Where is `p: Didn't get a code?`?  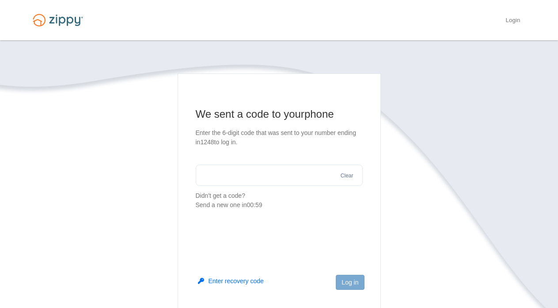 p: Didn't get a code? is located at coordinates (279, 200).